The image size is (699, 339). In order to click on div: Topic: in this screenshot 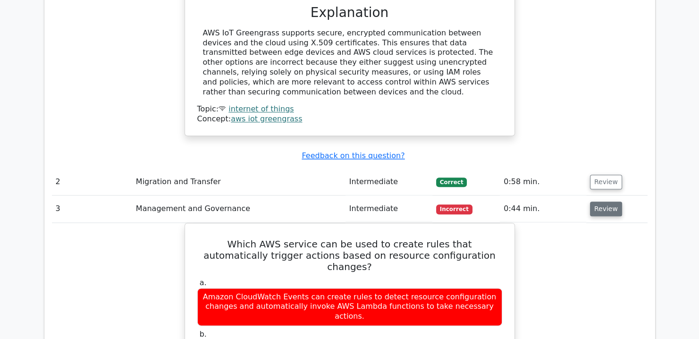, I will do `click(350, 109)`.